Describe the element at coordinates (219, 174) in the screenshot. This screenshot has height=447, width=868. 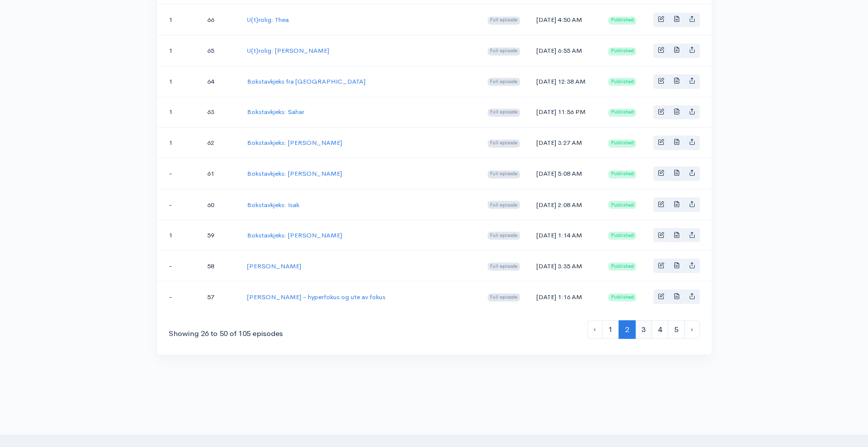
I see `td: 61` at that location.